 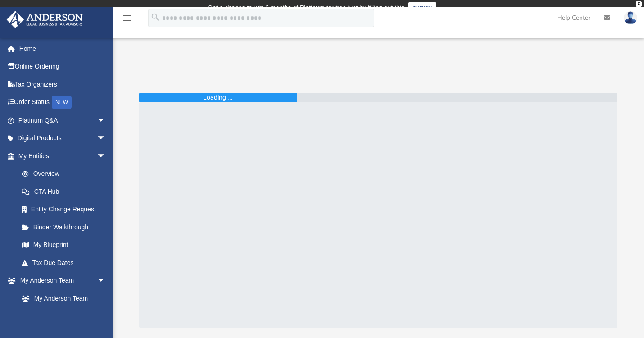 I want to click on a: menu, so click(x=127, y=20).